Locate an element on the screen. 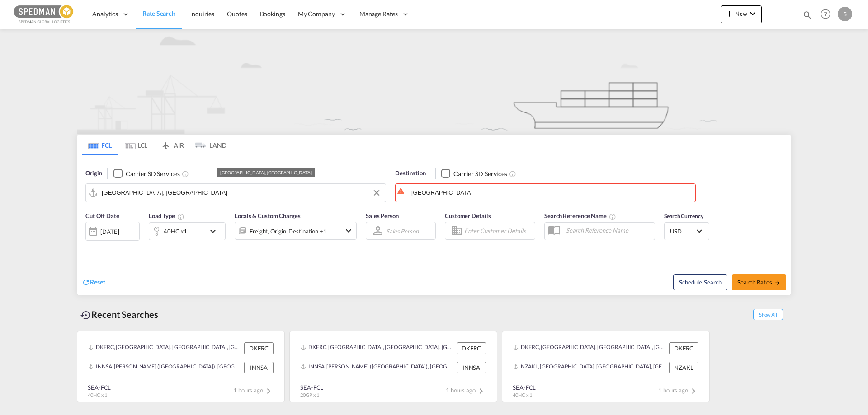 The height and width of the screenshot is (415, 868). span: Customer Details is located at coordinates (468, 216).